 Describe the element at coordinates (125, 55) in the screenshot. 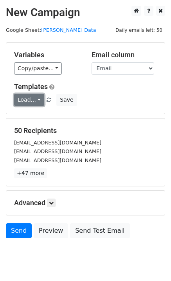

I see `h5: Email column` at that location.